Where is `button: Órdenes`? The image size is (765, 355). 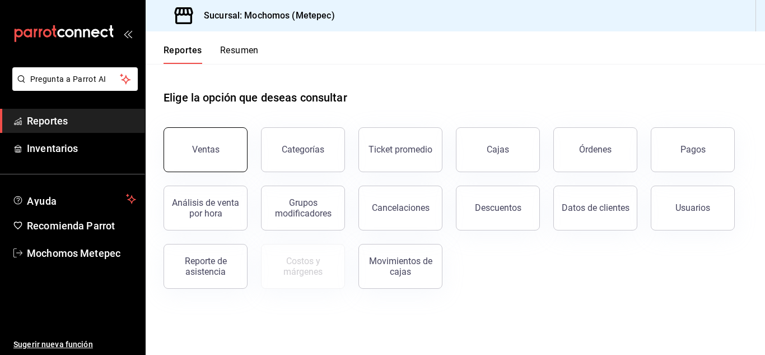
button: Órdenes is located at coordinates (596, 150).